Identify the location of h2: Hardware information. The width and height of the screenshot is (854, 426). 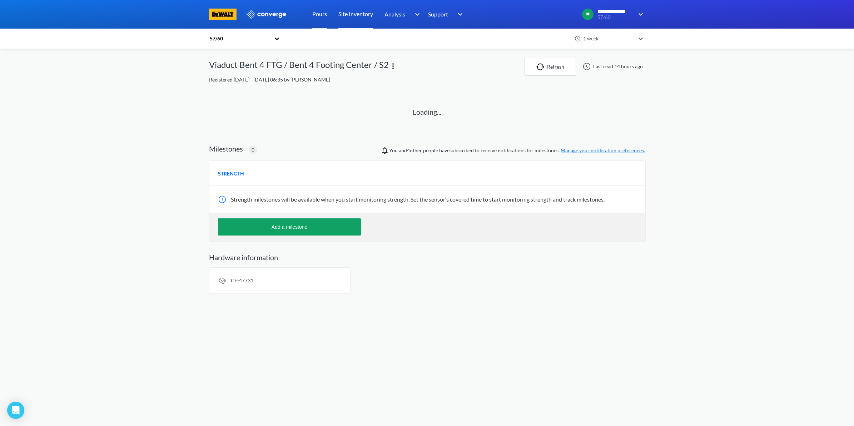
(427, 257).